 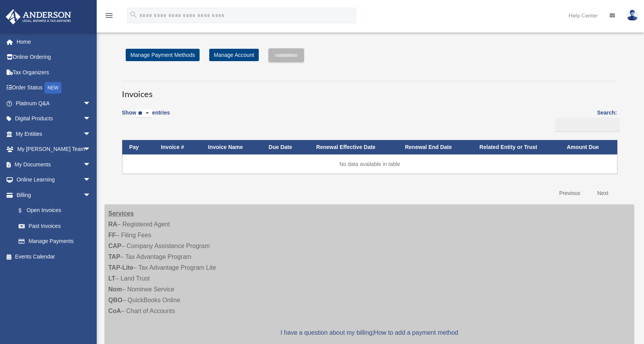 What do you see at coordinates (112, 224) in the screenshot?
I see `strong: RA` at bounding box center [112, 224].